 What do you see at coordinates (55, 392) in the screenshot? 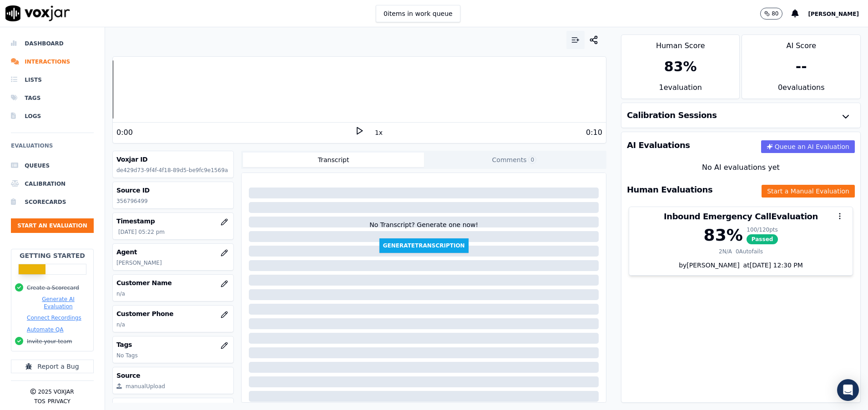
I see `p: 2025 Voxjar` at bounding box center [55, 392].